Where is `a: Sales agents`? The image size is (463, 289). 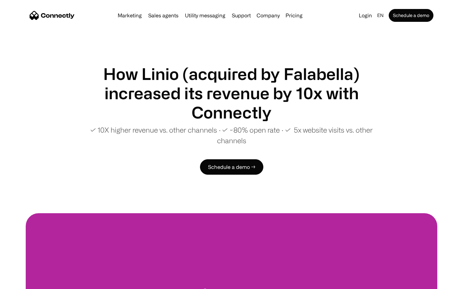 a: Sales agents is located at coordinates (163, 15).